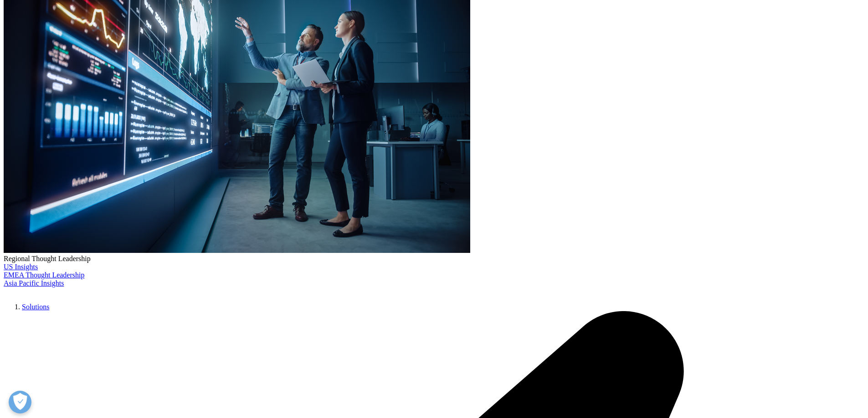  I want to click on span: EMEA Thought Leadership, so click(44, 275).